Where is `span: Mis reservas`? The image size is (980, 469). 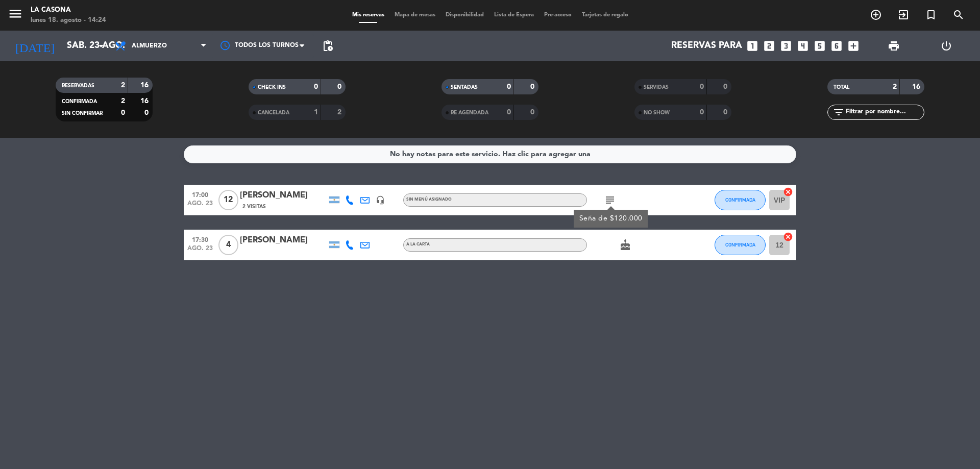
span: Mis reservas is located at coordinates (368, 15).